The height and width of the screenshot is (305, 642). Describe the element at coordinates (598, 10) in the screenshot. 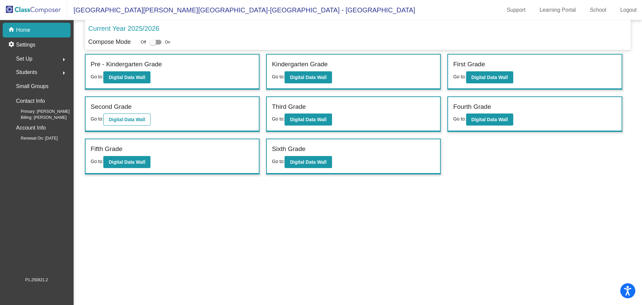

I see `a: School` at that location.